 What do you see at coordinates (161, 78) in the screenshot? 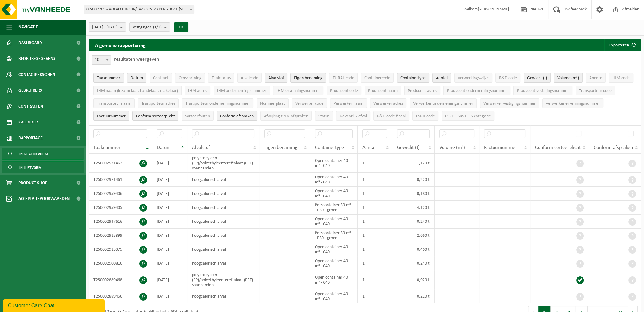
I see `button: ContractContract: Activate to sort` at bounding box center [161, 78].